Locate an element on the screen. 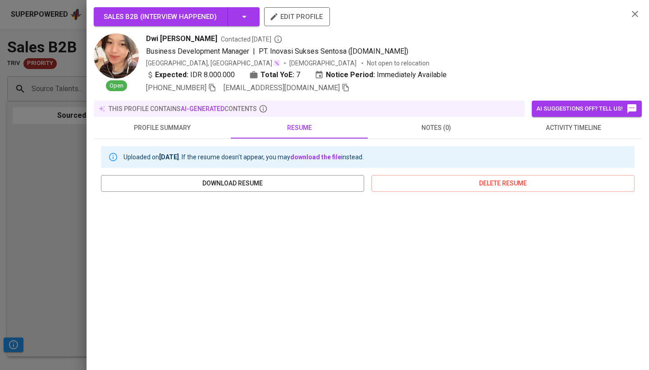 The height and width of the screenshot is (370, 649). button: edit profile is located at coordinates (297, 17).